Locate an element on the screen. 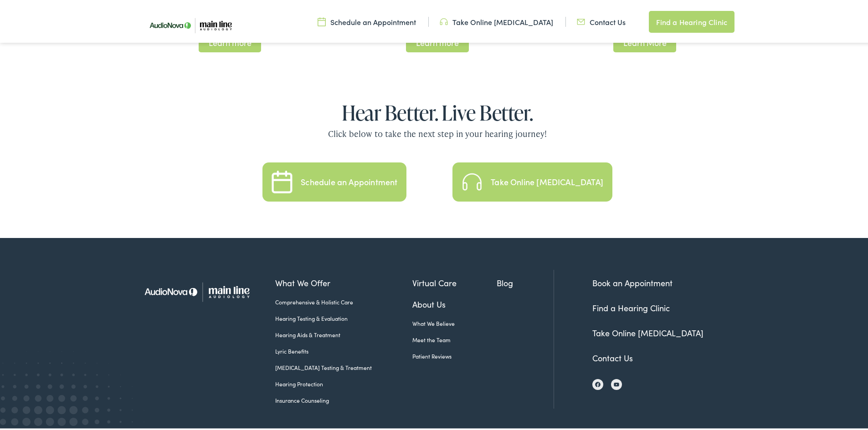 This screenshot has width=868, height=430. a: Hearing Protection is located at coordinates (344, 383).